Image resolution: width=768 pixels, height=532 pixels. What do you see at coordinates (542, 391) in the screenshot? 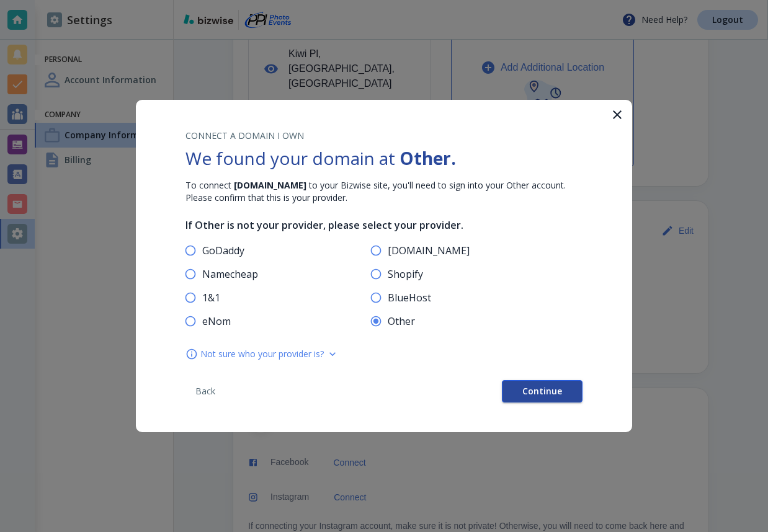
I see `button: Continue` at bounding box center [542, 391].